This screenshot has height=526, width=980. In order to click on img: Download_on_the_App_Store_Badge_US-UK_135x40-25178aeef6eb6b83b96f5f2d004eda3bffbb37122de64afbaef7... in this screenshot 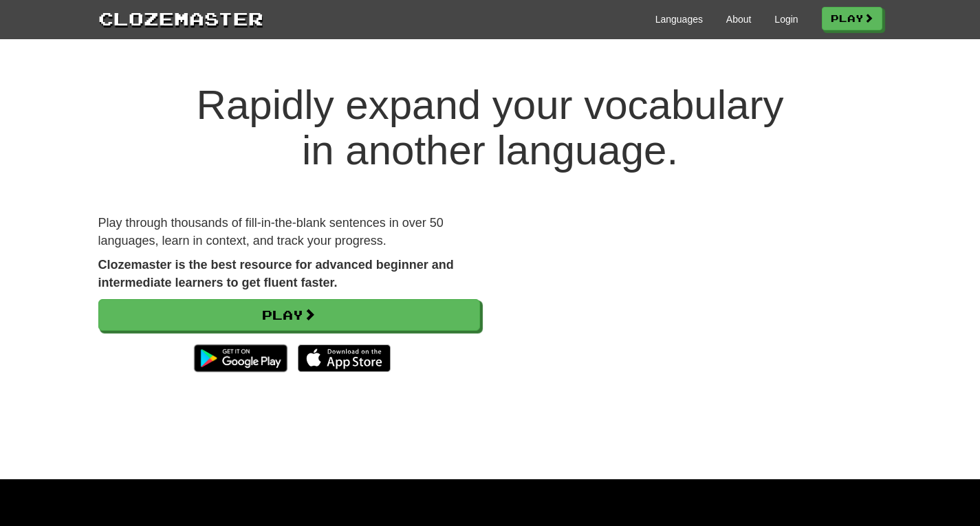, I will do `click(344, 358)`.